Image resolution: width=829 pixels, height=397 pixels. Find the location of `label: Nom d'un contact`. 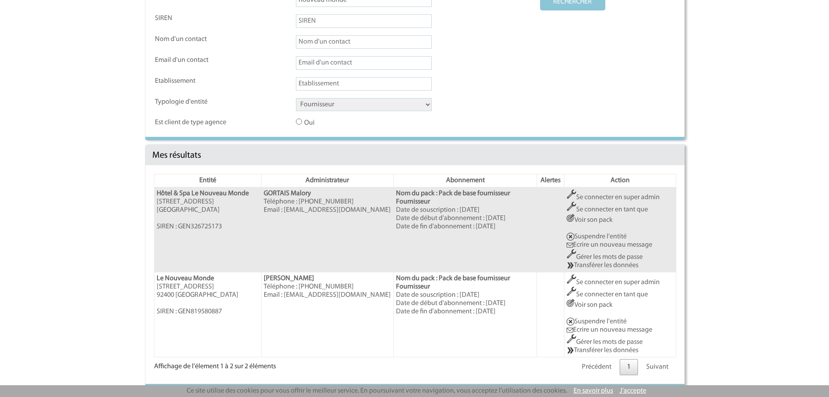

label: Nom d'un contact is located at coordinates (194, 39).